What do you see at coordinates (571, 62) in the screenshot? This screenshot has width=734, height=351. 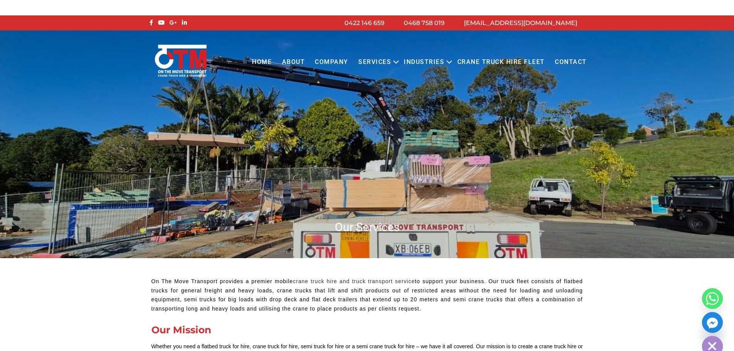 I see `a: Contact` at bounding box center [571, 62].